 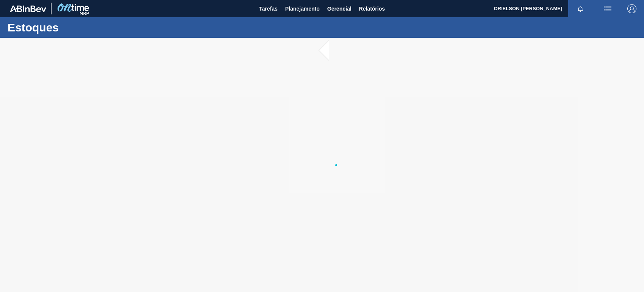 I want to click on span: Tarefas, so click(x=268, y=9).